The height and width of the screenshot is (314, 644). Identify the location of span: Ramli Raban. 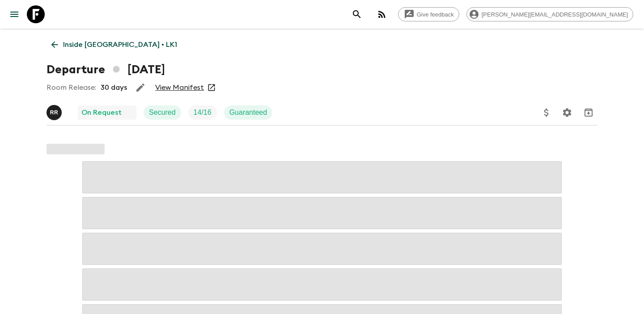
(55, 111).